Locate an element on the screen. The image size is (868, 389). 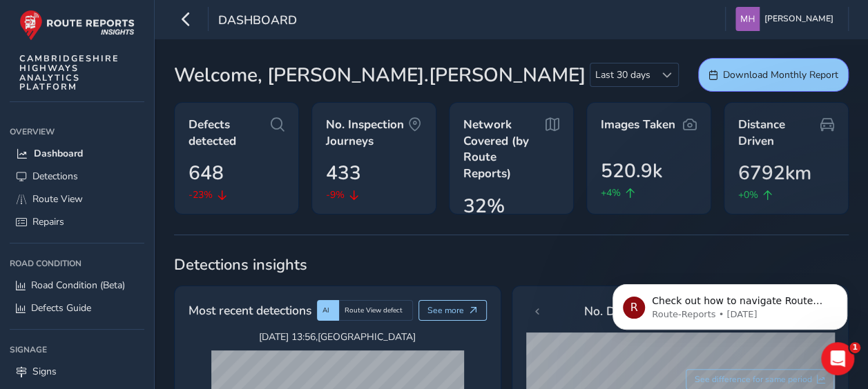
p: Check out how to navigate Route View here! is located at coordinates (149, 46).